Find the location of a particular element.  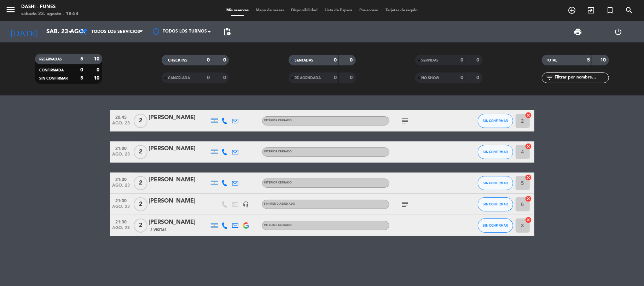

span: TOTAL is located at coordinates (552, 60).